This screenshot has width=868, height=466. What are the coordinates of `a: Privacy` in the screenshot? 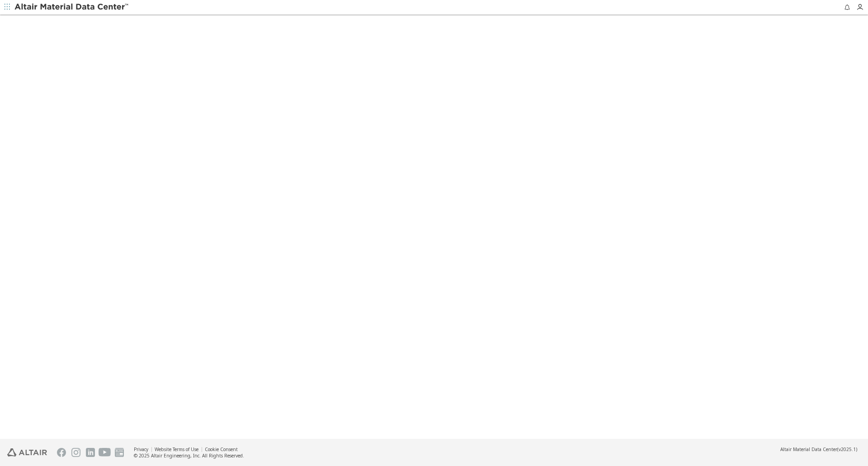 It's located at (141, 449).